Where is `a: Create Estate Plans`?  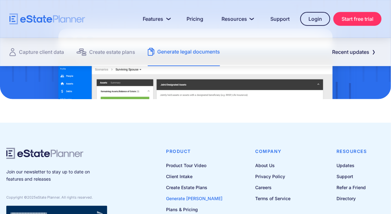 a: Create Estate Plans is located at coordinates (194, 187).